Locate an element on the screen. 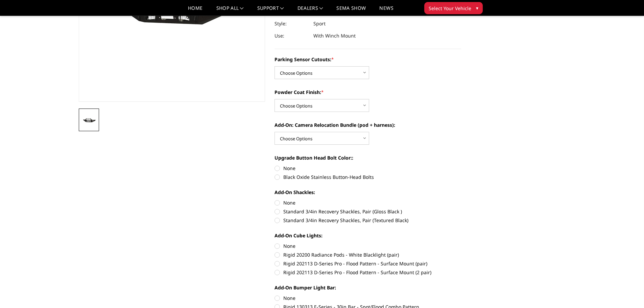 The image size is (644, 308). label: Add-On Bumper Light Bar: is located at coordinates (368, 287).